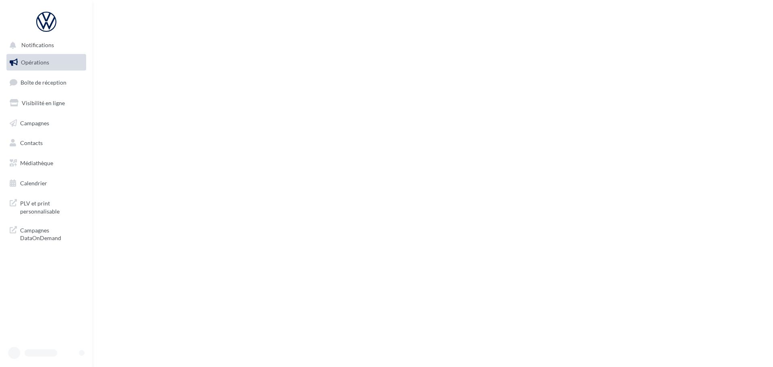 Image resolution: width=773 pixels, height=367 pixels. What do you see at coordinates (52, 233) in the screenshot?
I see `span: Campagnes DataOnDemand` at bounding box center [52, 233].